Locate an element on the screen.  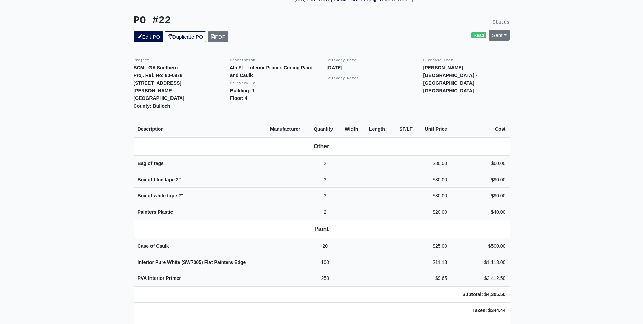
td: $2,412.50 is located at coordinates (481, 278).